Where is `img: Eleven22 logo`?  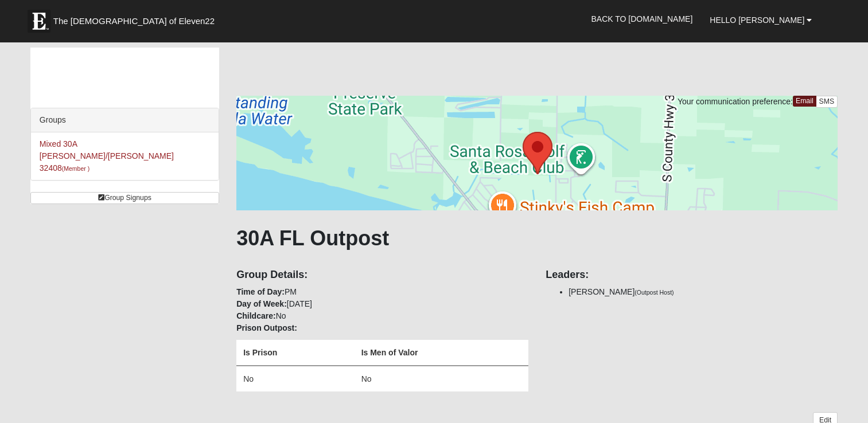
img: Eleven22 logo is located at coordinates (39, 21).